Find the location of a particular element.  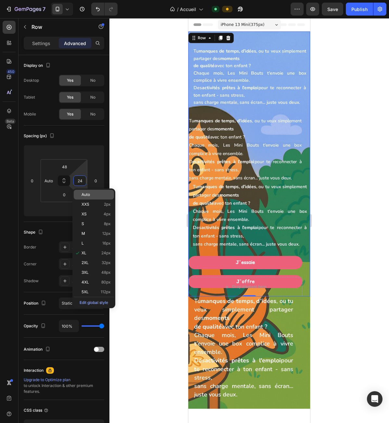

span: 24px is located at coordinates (106, 253).